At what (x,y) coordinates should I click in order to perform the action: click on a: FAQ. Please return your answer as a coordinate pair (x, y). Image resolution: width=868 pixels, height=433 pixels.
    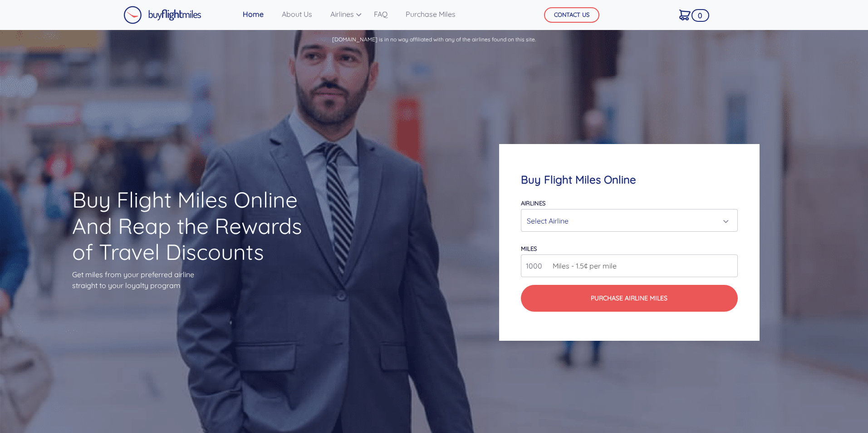
    Looking at the image, I should click on (381, 14).